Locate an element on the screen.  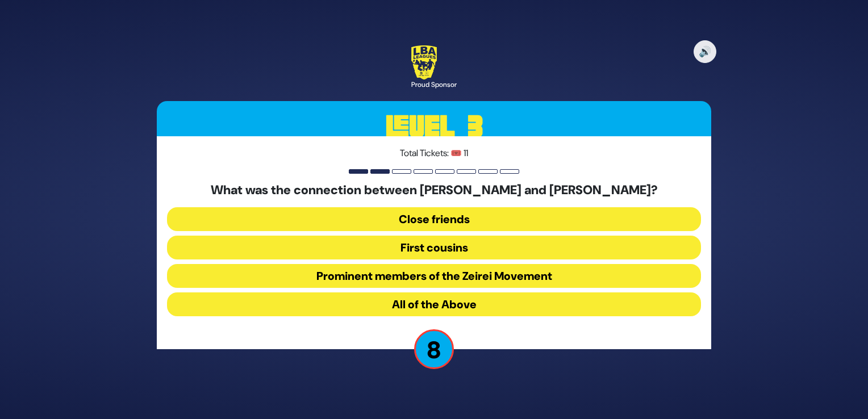
div: Proud Sponsor is located at coordinates (434, 85).